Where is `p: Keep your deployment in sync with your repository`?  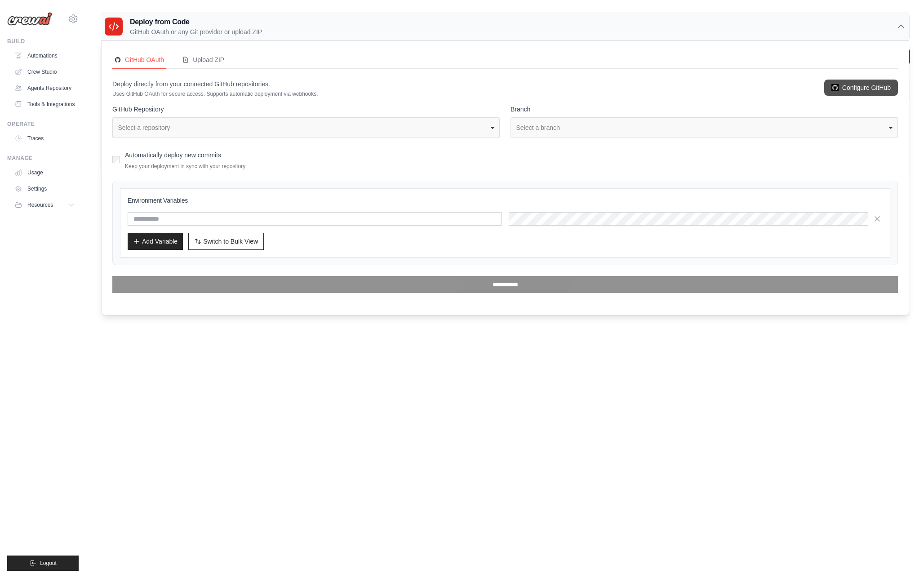 p: Keep your deployment in sync with your repository is located at coordinates (185, 166).